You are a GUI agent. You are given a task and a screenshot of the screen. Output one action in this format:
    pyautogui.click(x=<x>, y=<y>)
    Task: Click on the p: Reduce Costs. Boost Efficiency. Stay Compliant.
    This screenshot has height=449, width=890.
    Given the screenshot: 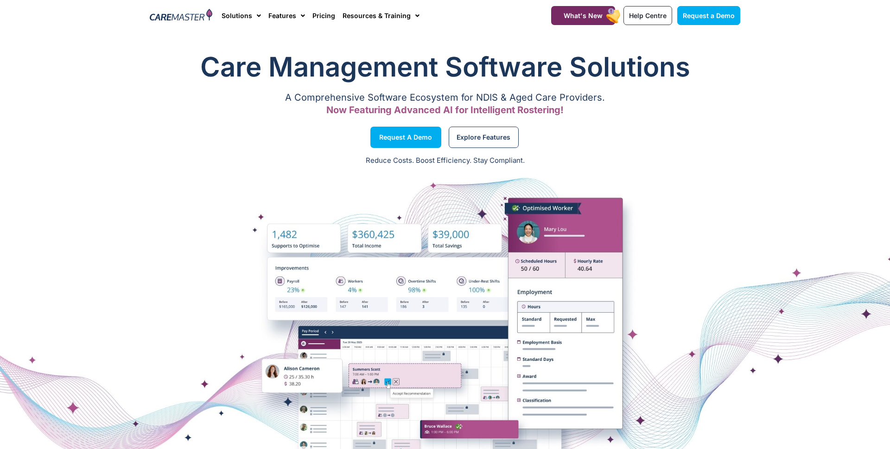 What is the action you would take?
    pyautogui.click(x=445, y=160)
    